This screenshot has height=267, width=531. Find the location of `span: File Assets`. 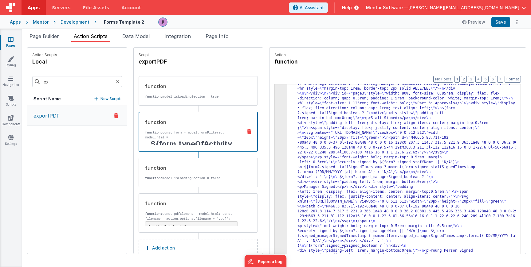

span: File Assets is located at coordinates (96, 8).